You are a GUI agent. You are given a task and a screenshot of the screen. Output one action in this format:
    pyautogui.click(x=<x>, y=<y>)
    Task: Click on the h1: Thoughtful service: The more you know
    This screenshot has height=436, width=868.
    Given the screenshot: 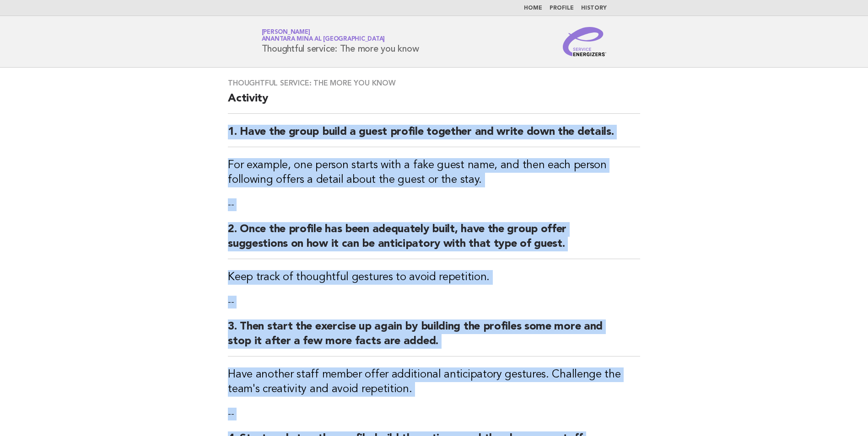 What is the action you would take?
    pyautogui.click(x=340, y=42)
    